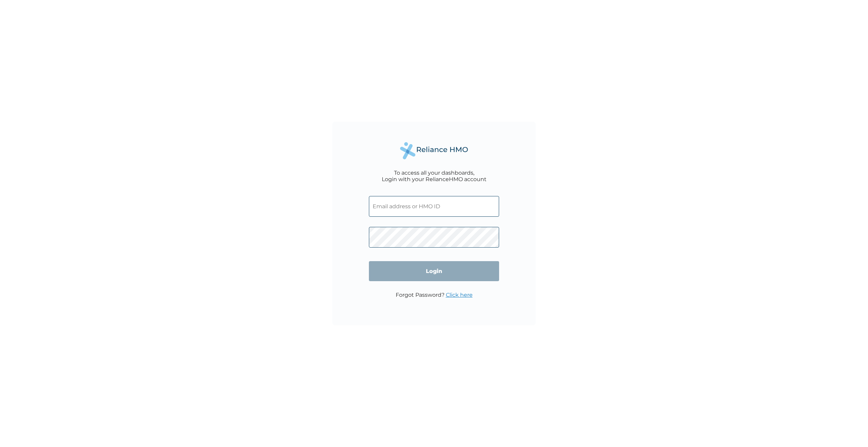 Image resolution: width=868 pixels, height=447 pixels. What do you see at coordinates (434, 295) in the screenshot?
I see `p: Forgot Password?` at bounding box center [434, 295].